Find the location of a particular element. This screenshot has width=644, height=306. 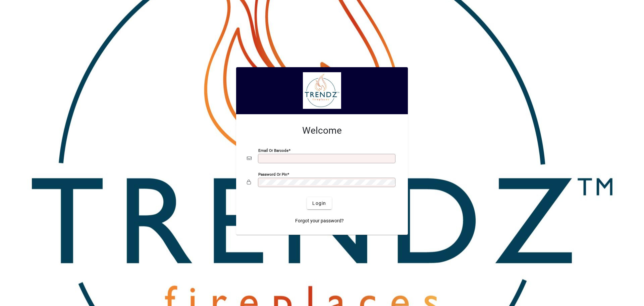

mat-label: Email or Barcode is located at coordinates (273, 150).